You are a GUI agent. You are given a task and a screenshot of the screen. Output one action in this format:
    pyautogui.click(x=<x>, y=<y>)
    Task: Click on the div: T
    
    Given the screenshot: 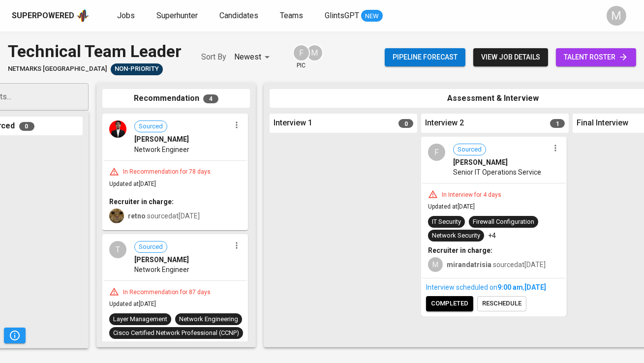 What is the action you would take?
    pyautogui.click(x=117, y=249)
    